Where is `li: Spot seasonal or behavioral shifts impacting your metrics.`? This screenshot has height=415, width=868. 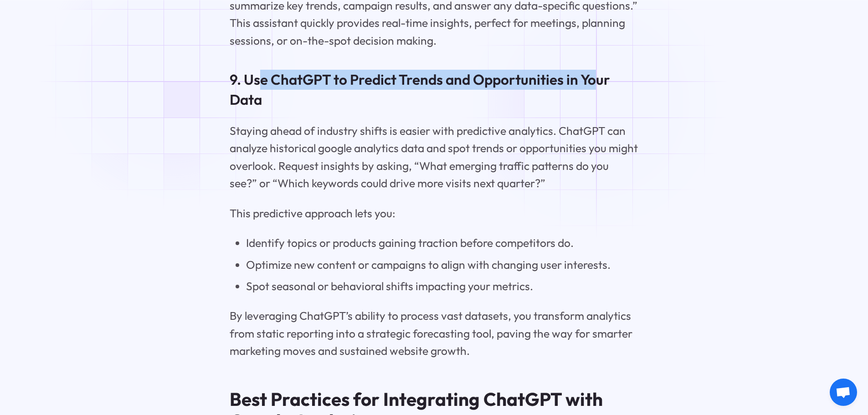 li: Spot seasonal or behavioral shifts impacting your metrics. is located at coordinates (442, 286).